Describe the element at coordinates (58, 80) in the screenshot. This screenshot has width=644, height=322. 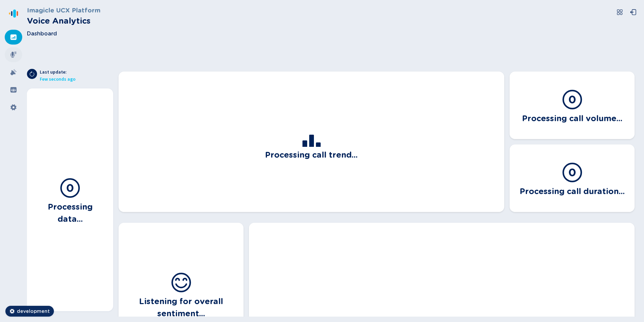
I see `span: Few seconds ago` at that location.